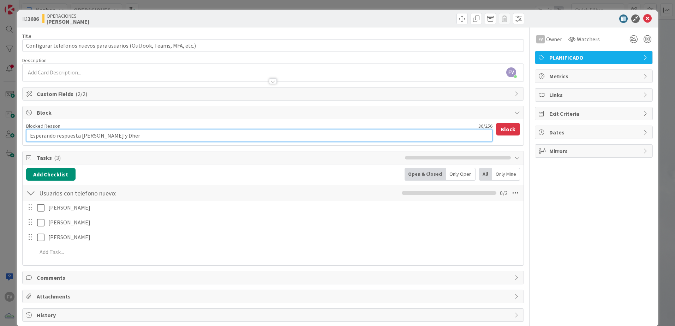  I want to click on span: FV, so click(511, 72).